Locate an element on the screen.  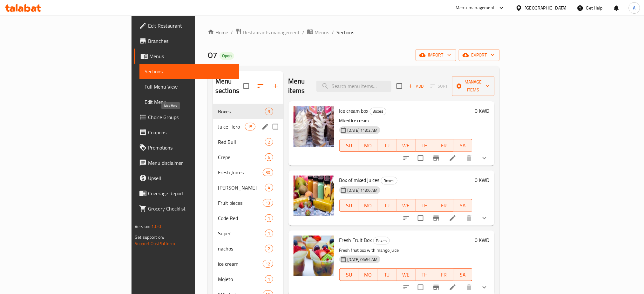
span: Full Menu View is located at coordinates (189, 87).